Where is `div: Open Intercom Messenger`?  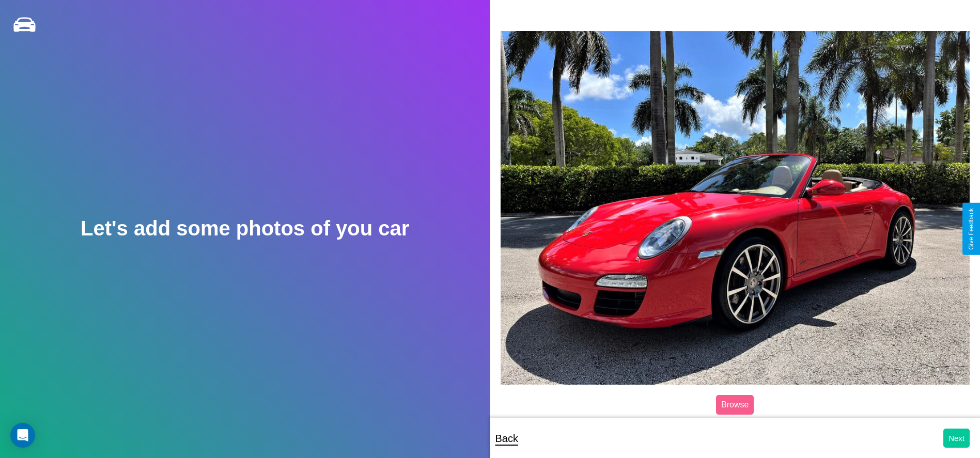
div: Open Intercom Messenger is located at coordinates (23, 435).